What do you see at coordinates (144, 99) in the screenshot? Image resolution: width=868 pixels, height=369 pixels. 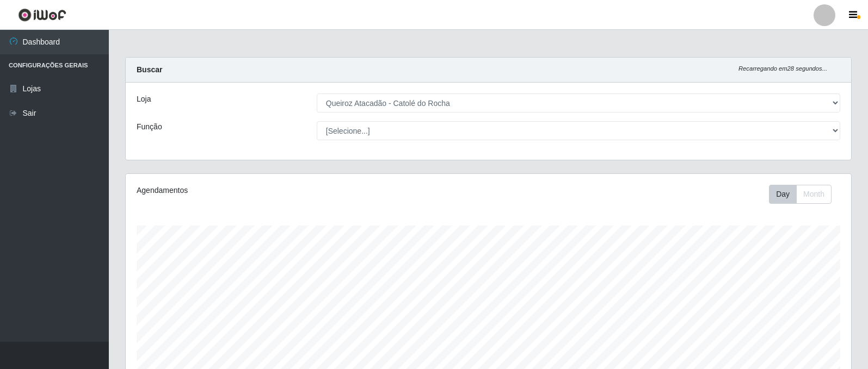 I see `label: Loja` at bounding box center [144, 99].